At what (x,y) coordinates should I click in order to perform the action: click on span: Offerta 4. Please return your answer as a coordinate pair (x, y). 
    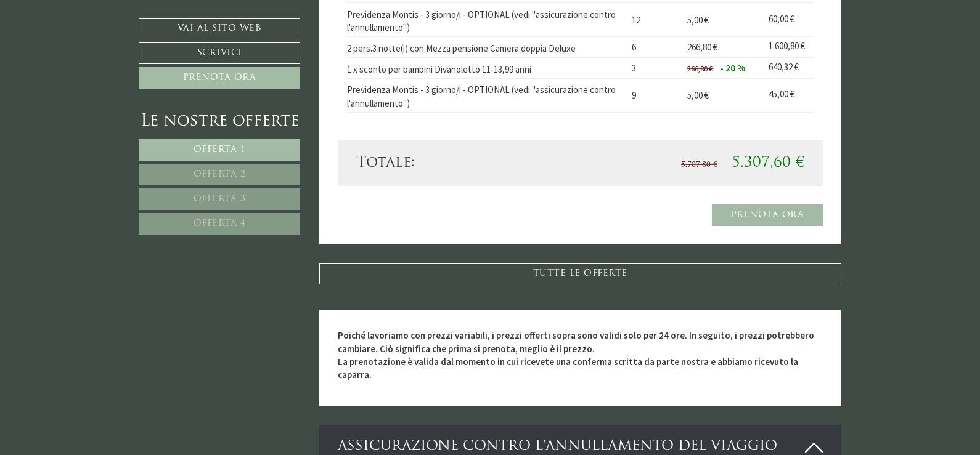
    Looking at the image, I should click on (219, 224).